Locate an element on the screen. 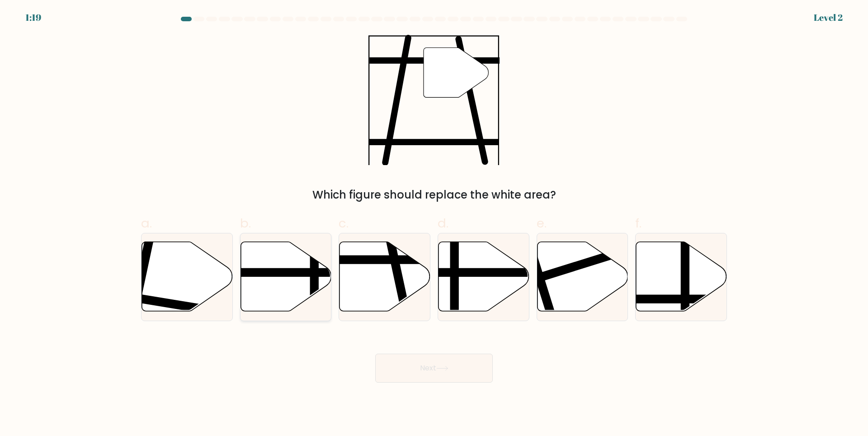 The image size is (868, 436). div: Level 2 is located at coordinates (828, 17).